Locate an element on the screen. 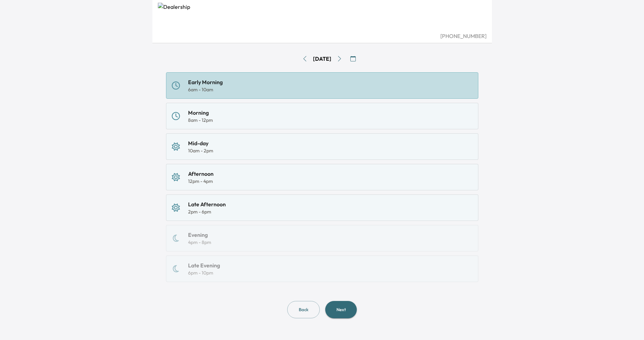 This screenshot has width=644, height=340. div: Late Afternoon is located at coordinates (207, 204).